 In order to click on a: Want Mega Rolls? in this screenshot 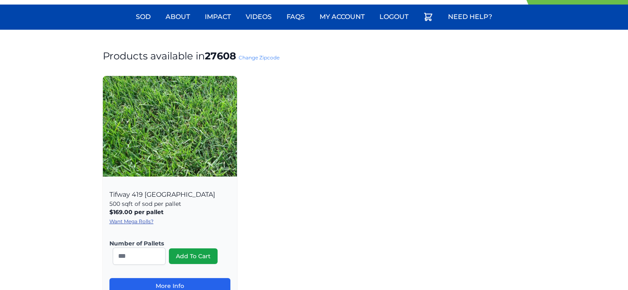, I will do `click(131, 221)`.